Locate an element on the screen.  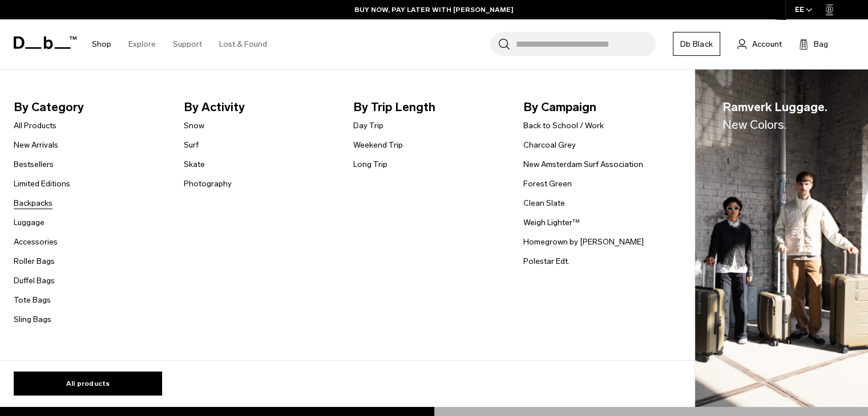
a: Db Black is located at coordinates (696, 44).